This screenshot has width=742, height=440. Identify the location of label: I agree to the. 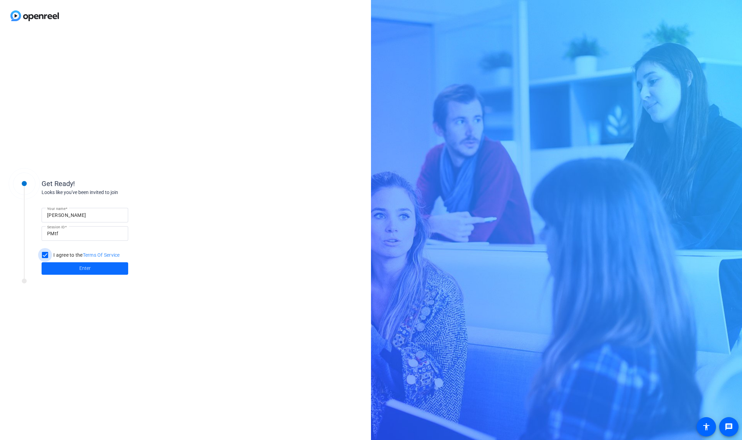
(86, 255).